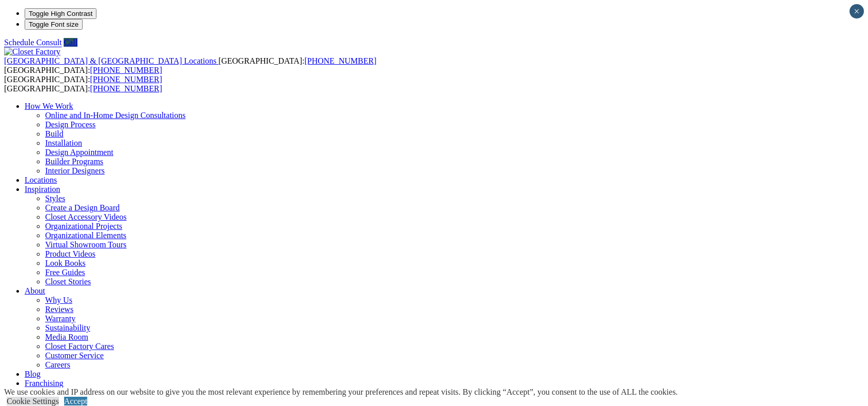  I want to click on a: Closet Factory Cares, so click(80, 345).